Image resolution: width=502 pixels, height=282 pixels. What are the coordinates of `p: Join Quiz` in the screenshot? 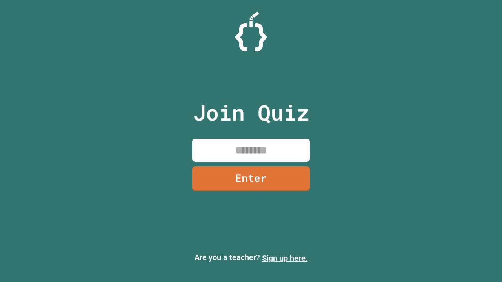 It's located at (251, 113).